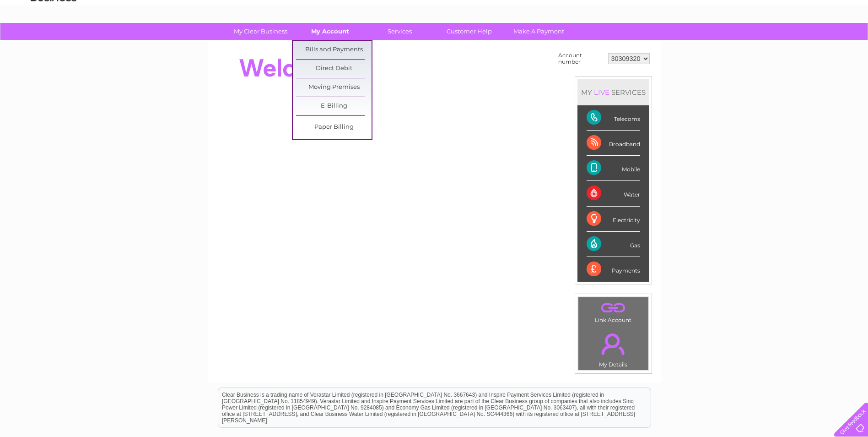 The height and width of the screenshot is (437, 868). Describe the element at coordinates (849, 42) in the screenshot. I see `a: Log out` at that location.